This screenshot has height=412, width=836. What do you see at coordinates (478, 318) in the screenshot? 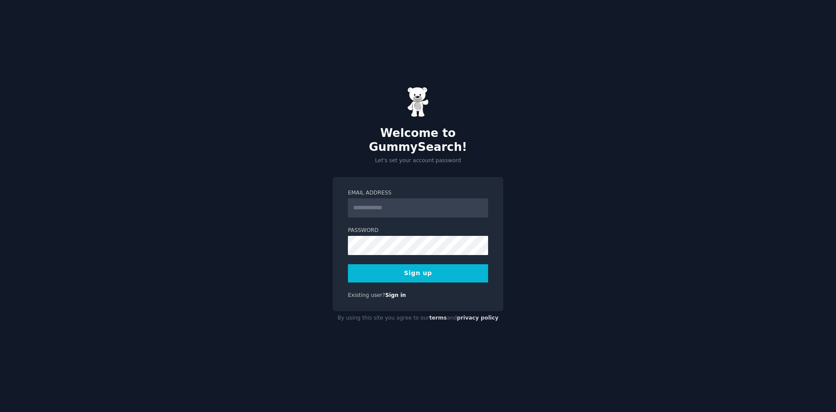
I see `a: privacy policy` at bounding box center [478, 318].